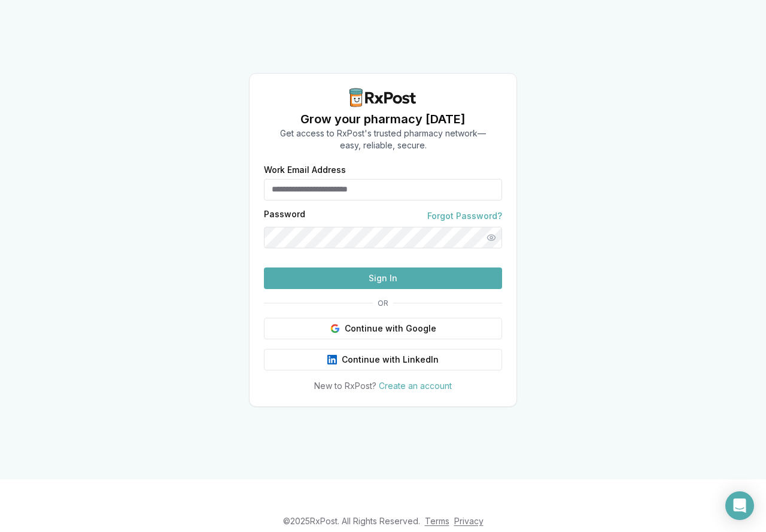 This screenshot has width=766, height=532. I want to click on span: OR, so click(383, 303).